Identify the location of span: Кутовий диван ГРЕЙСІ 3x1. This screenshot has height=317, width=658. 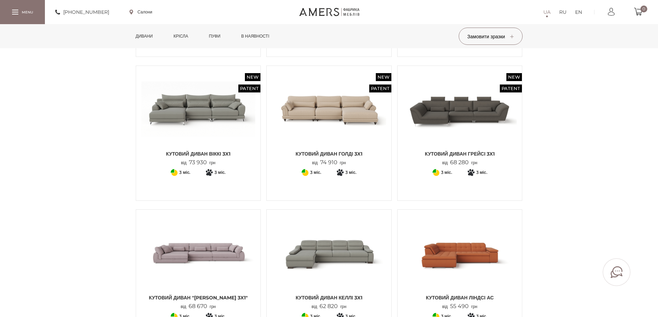
(460, 154).